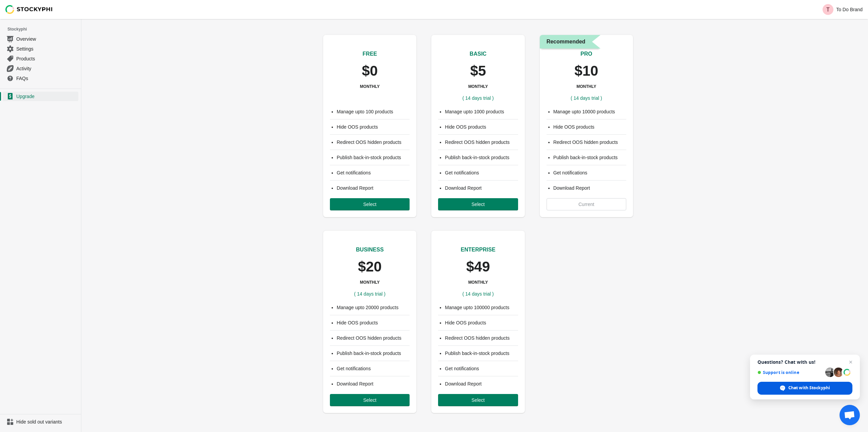  I want to click on span: FREE, so click(370, 53).